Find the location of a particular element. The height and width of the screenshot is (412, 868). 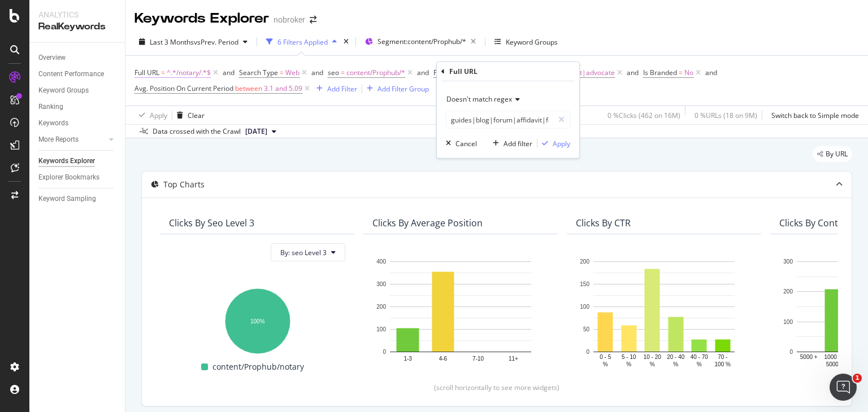

text: 150 is located at coordinates (584, 284).